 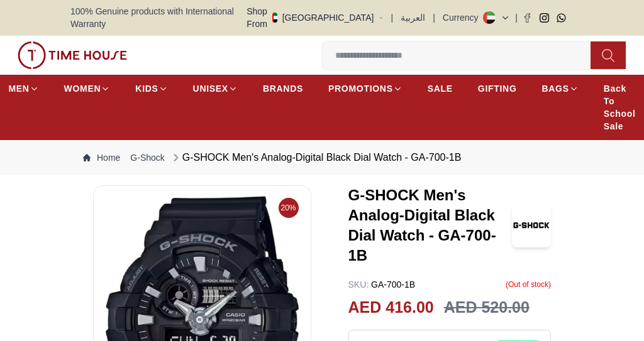 I want to click on nav: Breadcrumb, so click(x=322, y=157).